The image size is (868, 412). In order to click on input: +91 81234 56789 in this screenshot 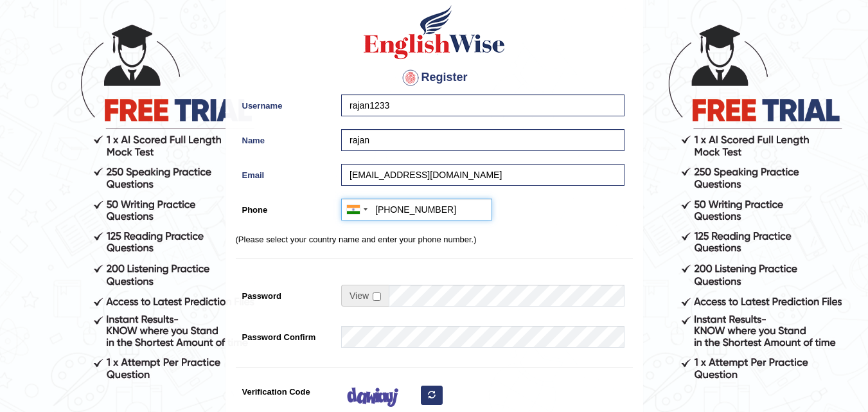, I will do `click(417, 210)`.